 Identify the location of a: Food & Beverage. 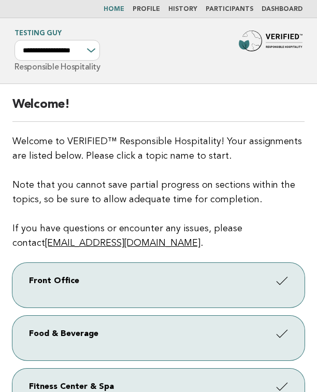
(158, 338).